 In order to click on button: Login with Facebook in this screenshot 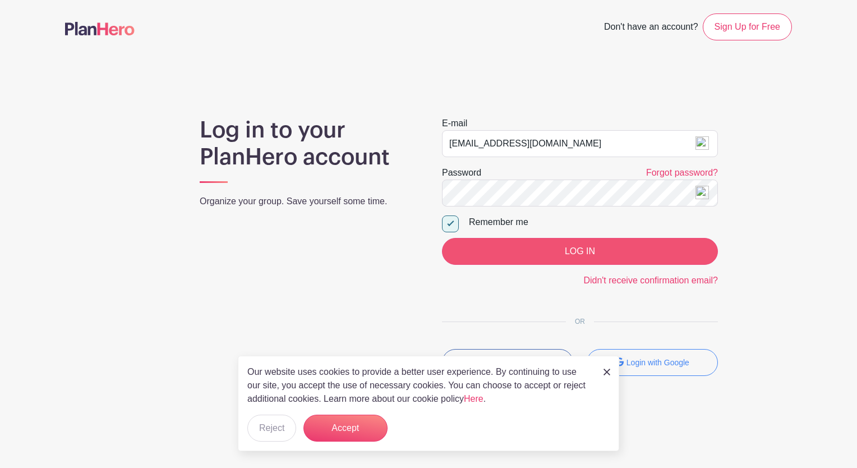, I will do `click(507, 362)`.